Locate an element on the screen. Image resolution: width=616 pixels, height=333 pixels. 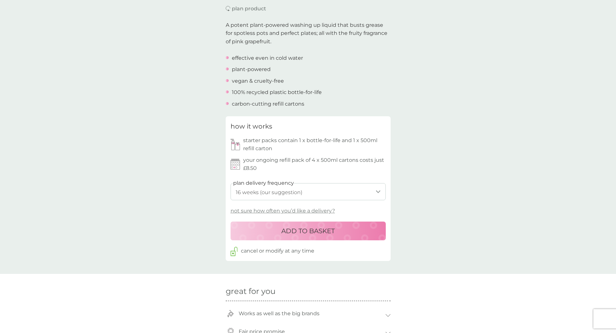
label: plan delivery frequency is located at coordinates (264, 183).